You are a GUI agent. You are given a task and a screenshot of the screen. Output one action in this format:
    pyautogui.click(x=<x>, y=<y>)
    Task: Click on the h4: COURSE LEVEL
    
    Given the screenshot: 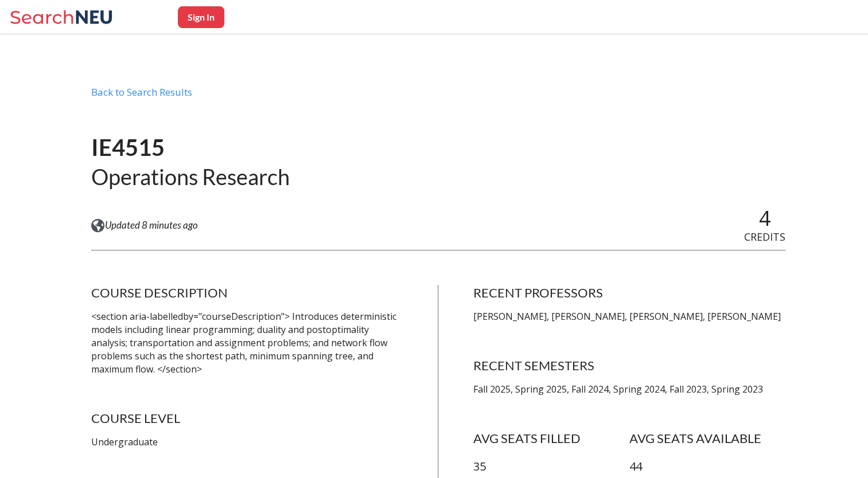 What is the action you would take?
    pyautogui.click(x=247, y=419)
    